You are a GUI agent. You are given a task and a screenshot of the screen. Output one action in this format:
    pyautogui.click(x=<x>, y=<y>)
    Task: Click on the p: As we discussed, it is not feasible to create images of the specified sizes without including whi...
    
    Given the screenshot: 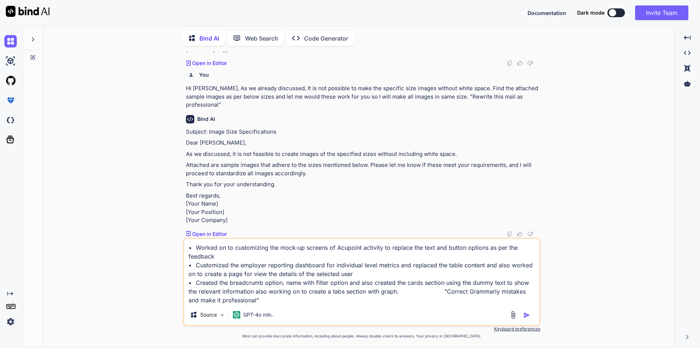 What is the action you would take?
    pyautogui.click(x=362, y=154)
    